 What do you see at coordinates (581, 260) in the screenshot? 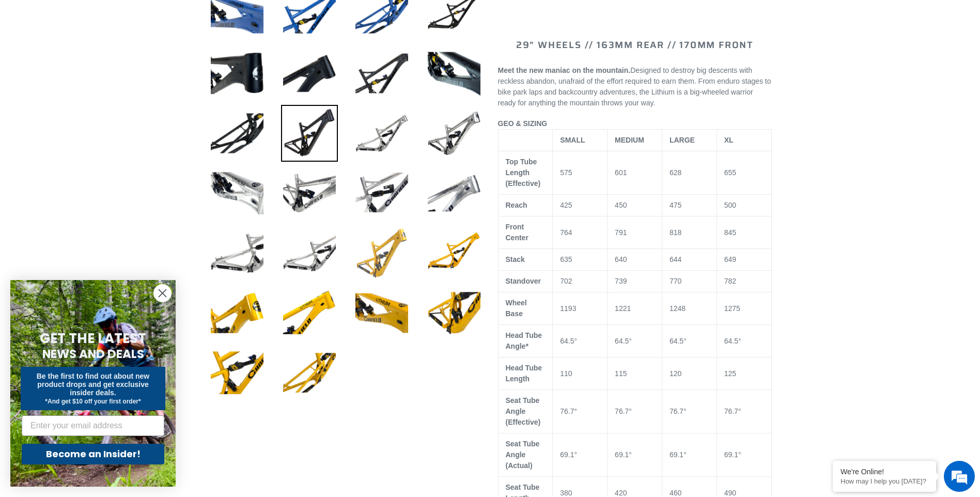
I see `td: 635` at bounding box center [581, 260].